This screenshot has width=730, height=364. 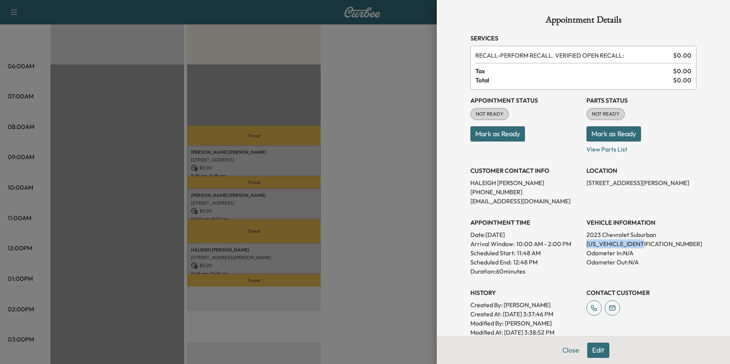 What do you see at coordinates (491, 262) in the screenshot?
I see `p: Scheduled End:` at bounding box center [491, 262].